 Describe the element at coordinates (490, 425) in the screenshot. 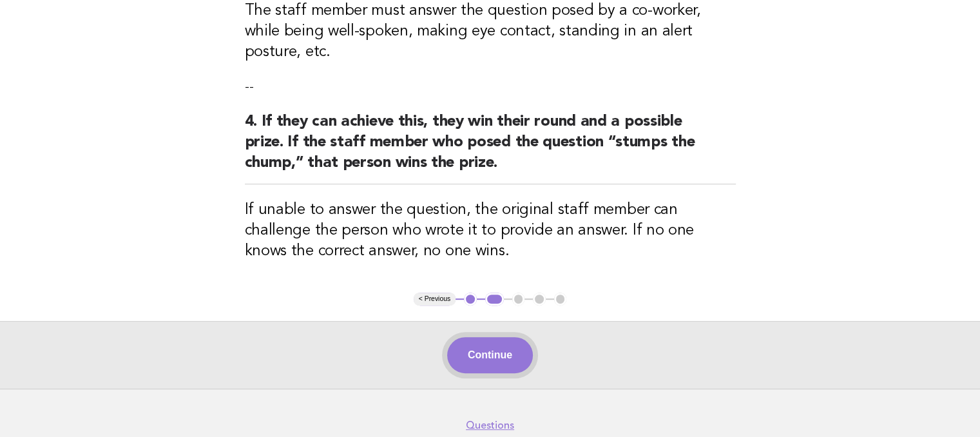

I see `a: Questions` at that location.